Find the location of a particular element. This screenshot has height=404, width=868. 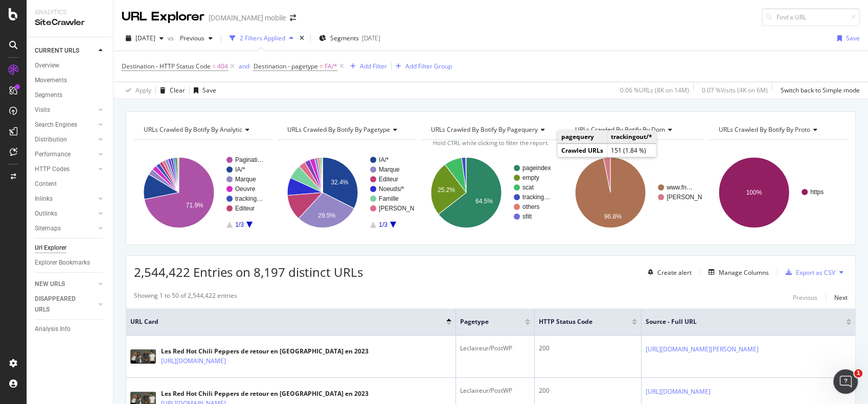

span: Previous is located at coordinates (190, 38).